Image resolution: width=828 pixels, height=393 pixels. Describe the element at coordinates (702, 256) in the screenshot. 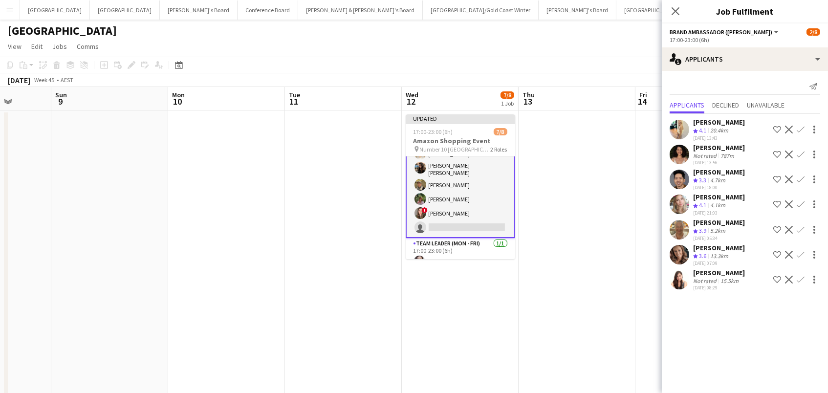

I see `span: 3.6` at that location.